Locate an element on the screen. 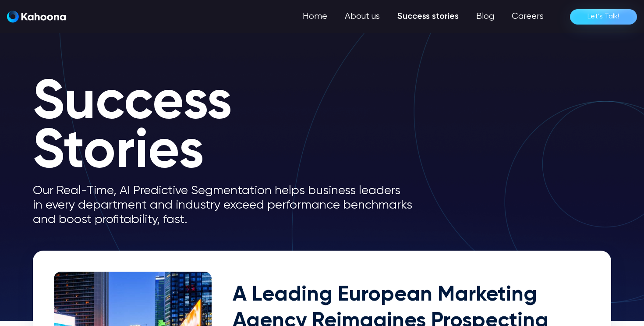 The width and height of the screenshot is (644, 326). p: Our Real-Time, AI Predictive Segmentation helps business leaders in every department and industry... is located at coordinates (230, 205).